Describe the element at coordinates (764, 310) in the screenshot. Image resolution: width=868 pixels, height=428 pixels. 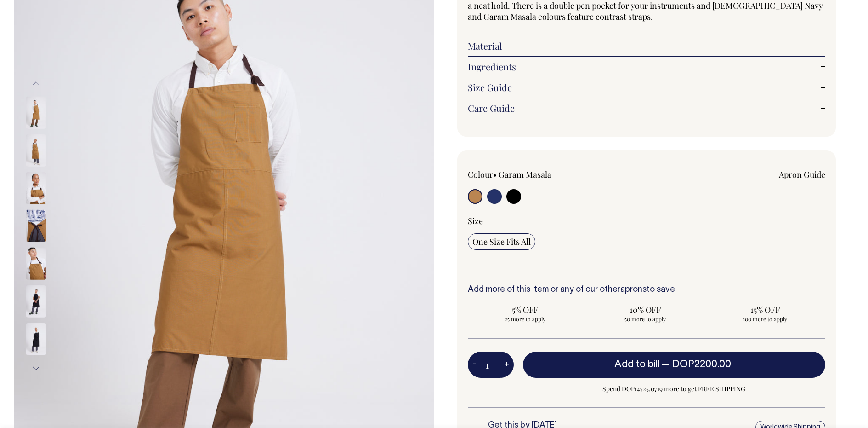
I see `span: 15% OFF` at that location.